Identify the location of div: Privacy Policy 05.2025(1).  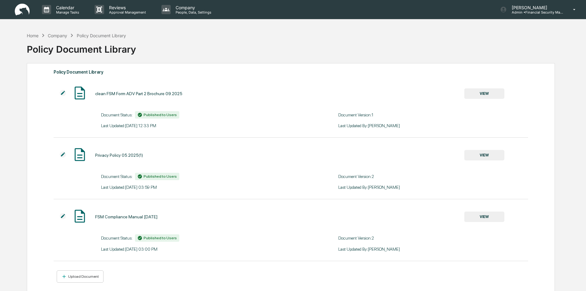
(119, 155).